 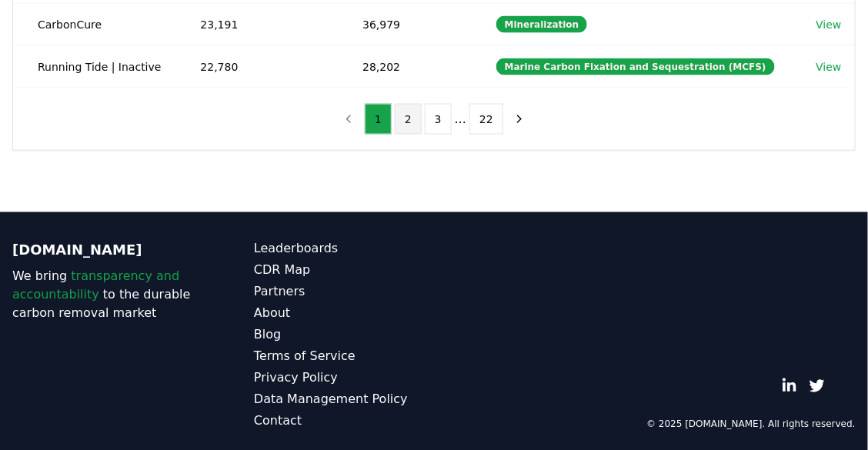 I want to click on td: 28,202, so click(x=405, y=66).